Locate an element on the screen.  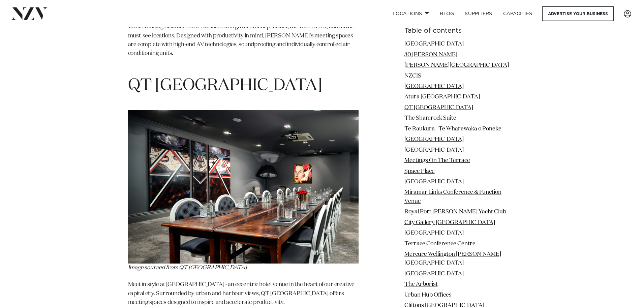
h6: Table of contents is located at coordinates (459, 31).